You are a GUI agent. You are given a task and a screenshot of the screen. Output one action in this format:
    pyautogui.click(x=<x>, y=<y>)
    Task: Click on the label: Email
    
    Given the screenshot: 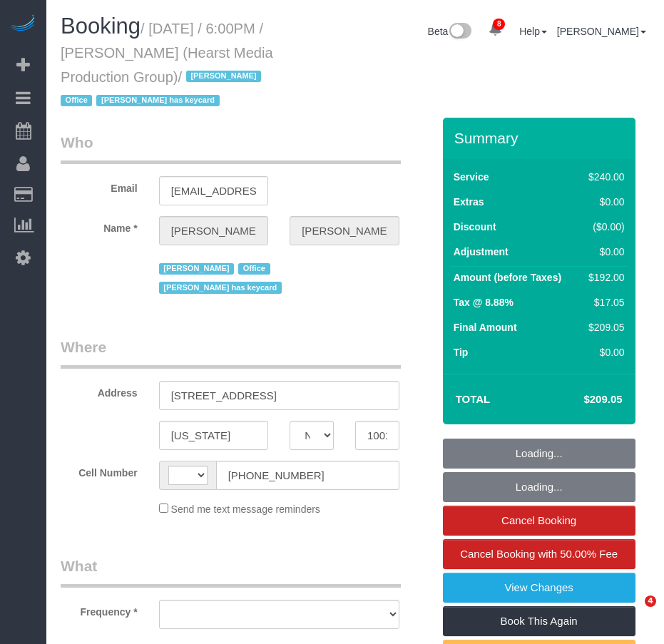 What is the action you would take?
    pyautogui.click(x=99, y=185)
    